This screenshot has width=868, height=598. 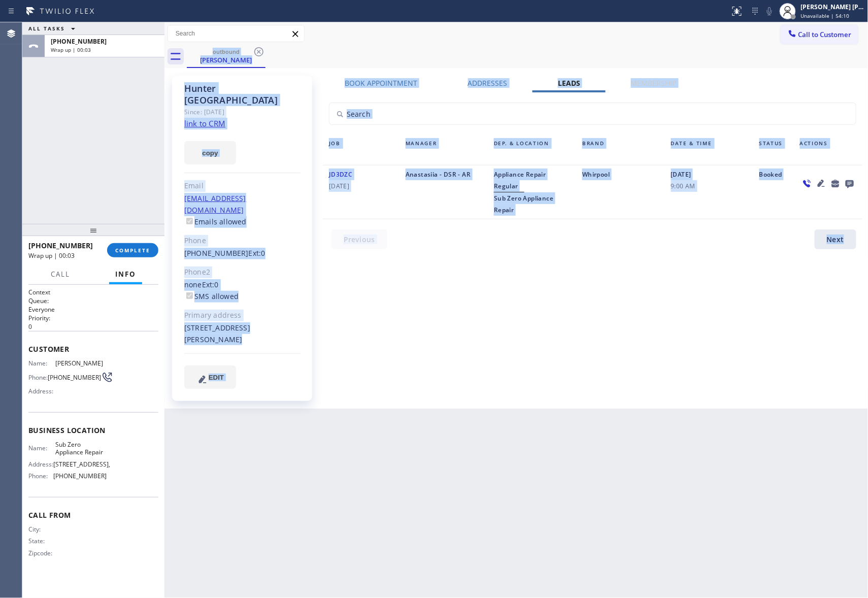 I want to click on div: none, so click(x=242, y=291).